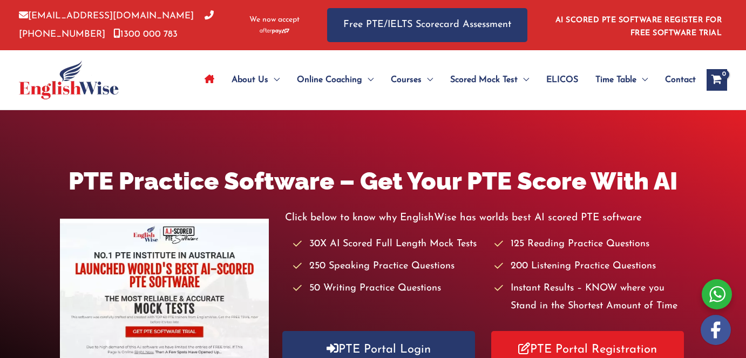 The height and width of the screenshot is (358, 746). I want to click on li: Instant Results – KNOW where you Stand in the Shortest Amount of Time, so click(590, 297).